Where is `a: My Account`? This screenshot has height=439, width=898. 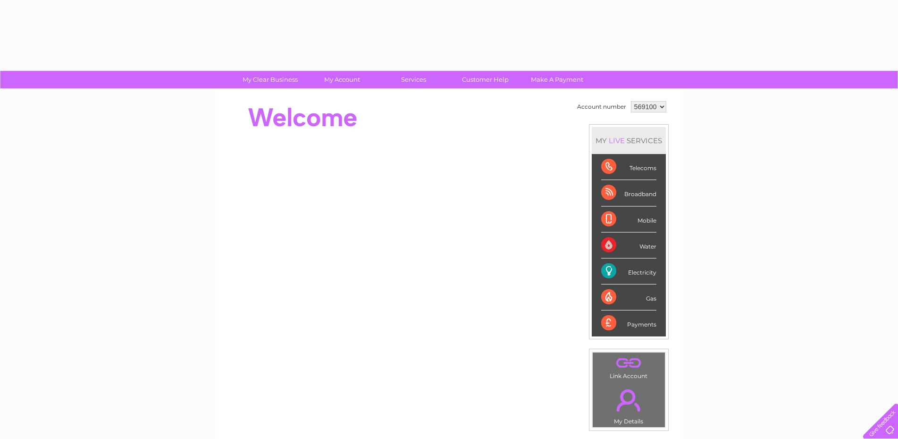 a: My Account is located at coordinates (342, 79).